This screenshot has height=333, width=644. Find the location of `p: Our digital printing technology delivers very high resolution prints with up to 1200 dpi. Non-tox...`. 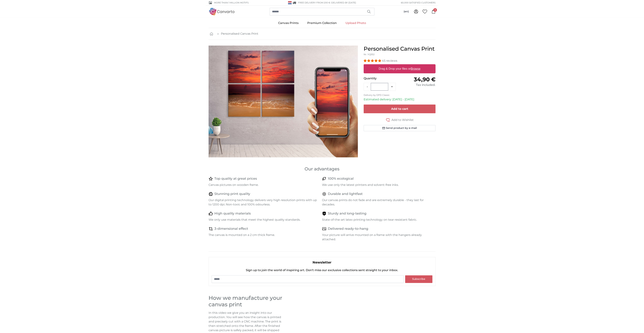

p: Our digital printing technology delivers very high resolution prints with up to 1200 dpi. Non-tox... is located at coordinates (264, 203).